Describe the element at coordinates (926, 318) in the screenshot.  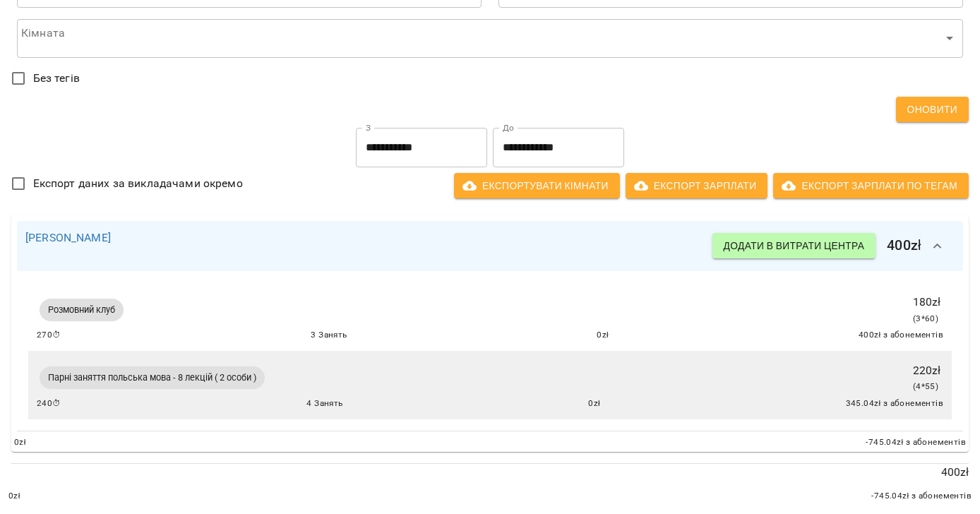
I see `span: ( 3 * 60 )` at that location.